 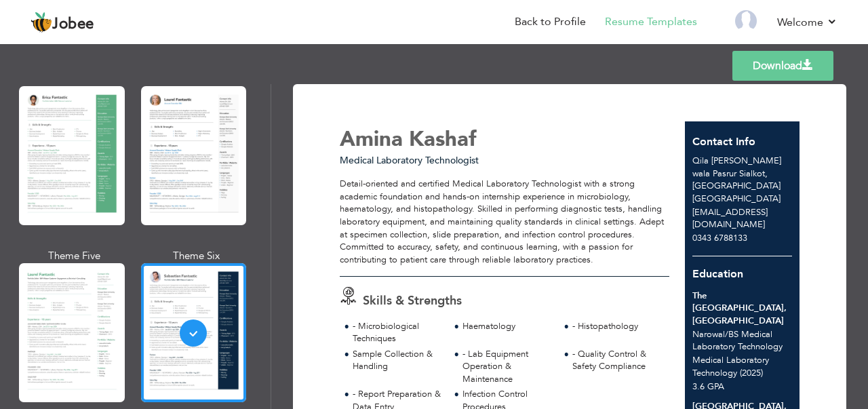 What do you see at coordinates (730, 366) in the screenshot?
I see `span: Medical Laboratory Technology` at bounding box center [730, 366].